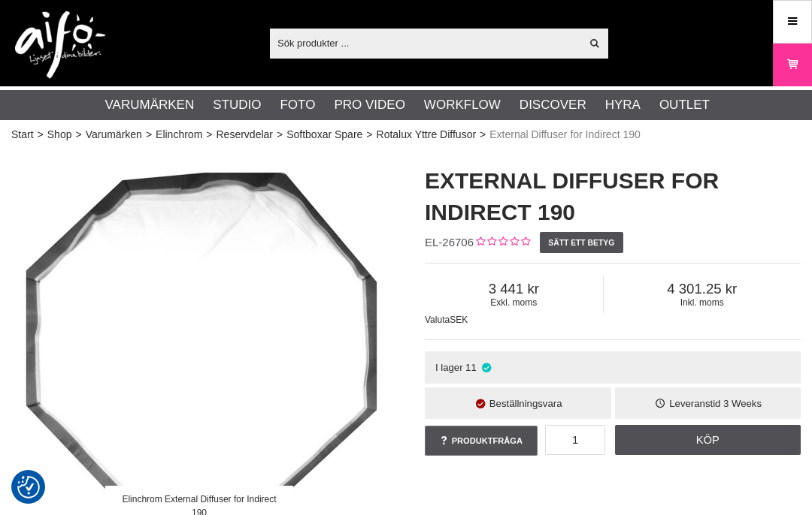  What do you see at coordinates (685, 105) in the screenshot?
I see `a: Outlet` at bounding box center [685, 105].